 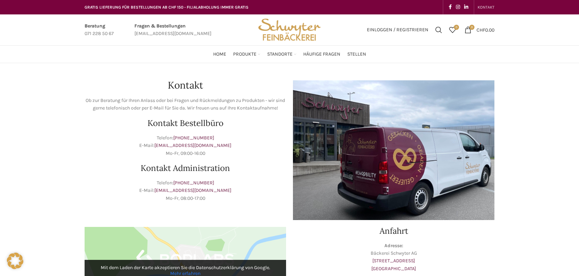 I want to click on strong: Adresse:, so click(x=393, y=246).